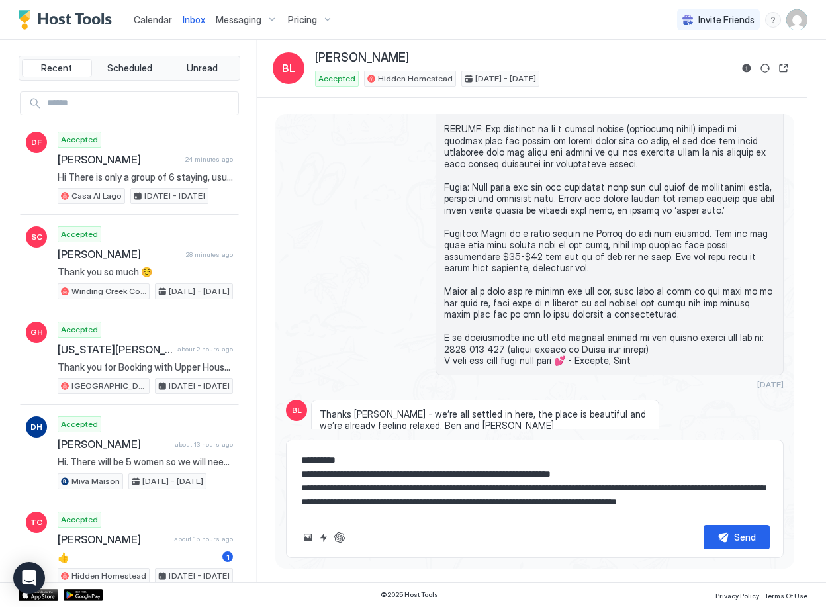 This screenshot has height=607, width=826. Describe the element at coordinates (95, 481) in the screenshot. I see `span: Miva Maison` at that location.